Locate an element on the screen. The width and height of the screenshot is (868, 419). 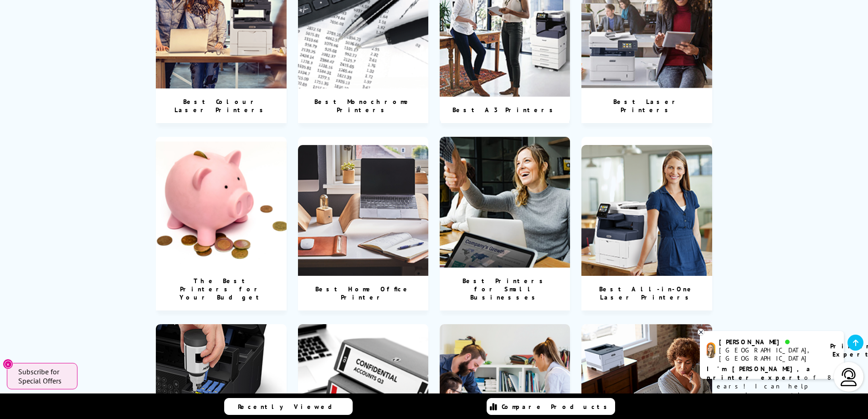
img: The Best Printers for Your Budget is located at coordinates (221, 202).